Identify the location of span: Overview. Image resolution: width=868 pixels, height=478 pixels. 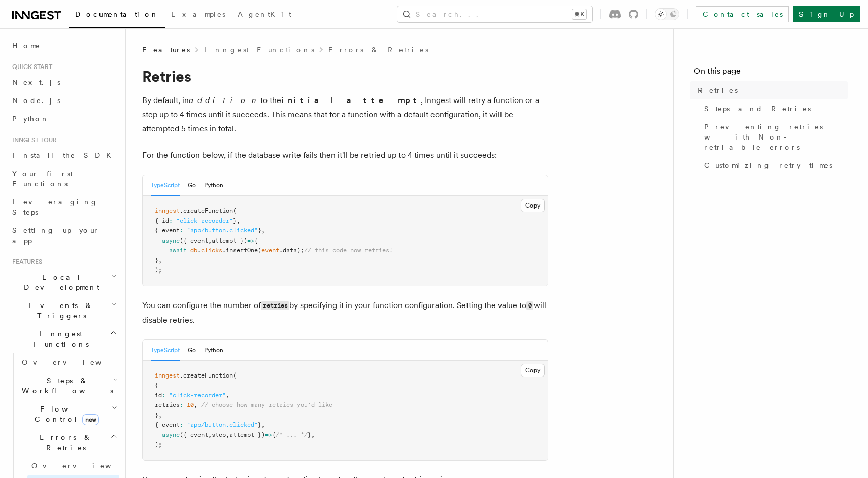
(84, 465).